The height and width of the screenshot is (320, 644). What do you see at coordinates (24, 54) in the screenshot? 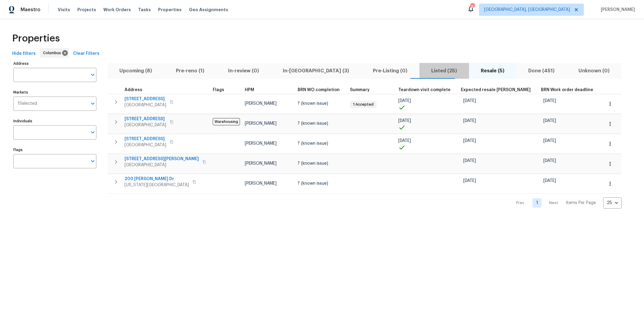
I see `button: Hide filters` at bounding box center [24, 54].